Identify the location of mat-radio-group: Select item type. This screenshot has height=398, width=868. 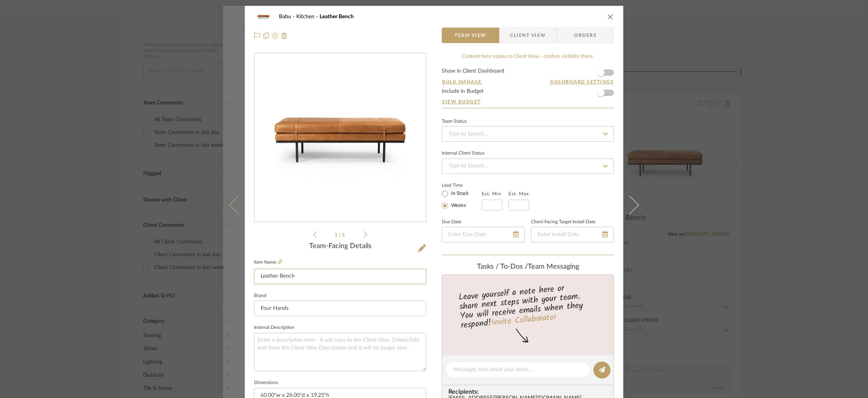
(462, 199).